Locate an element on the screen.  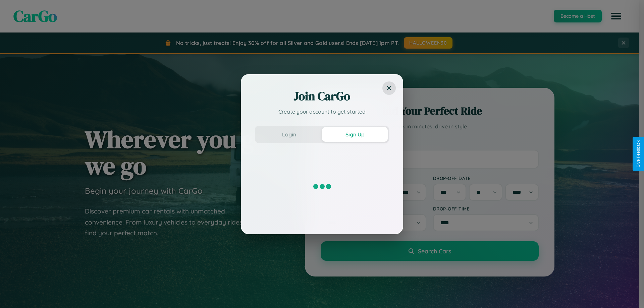
div: Give Feedback is located at coordinates (638, 154).